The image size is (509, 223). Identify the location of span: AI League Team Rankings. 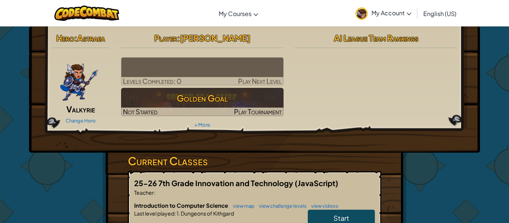
(376, 38).